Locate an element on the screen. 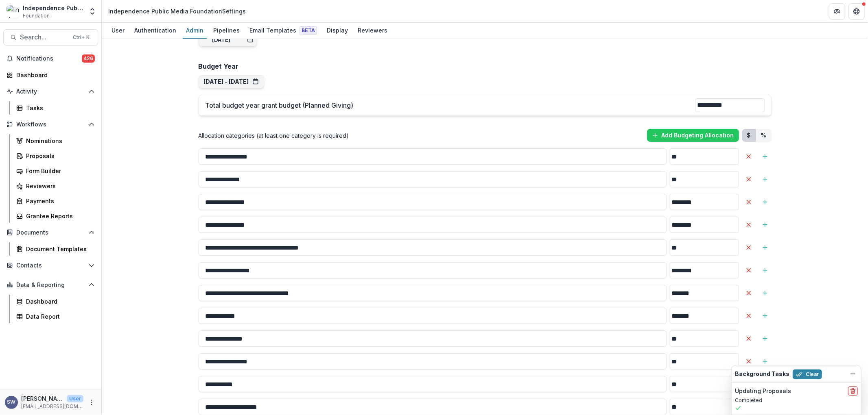 The height and width of the screenshot is (415, 868). button: More is located at coordinates (92, 403).